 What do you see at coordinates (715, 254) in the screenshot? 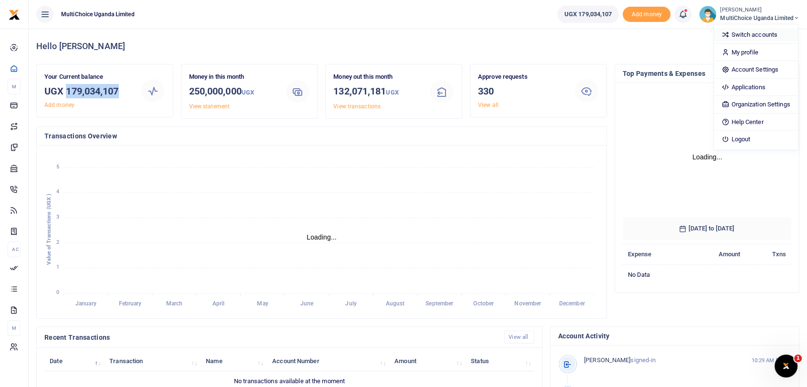
I see `th: Amount` at bounding box center [715, 254].